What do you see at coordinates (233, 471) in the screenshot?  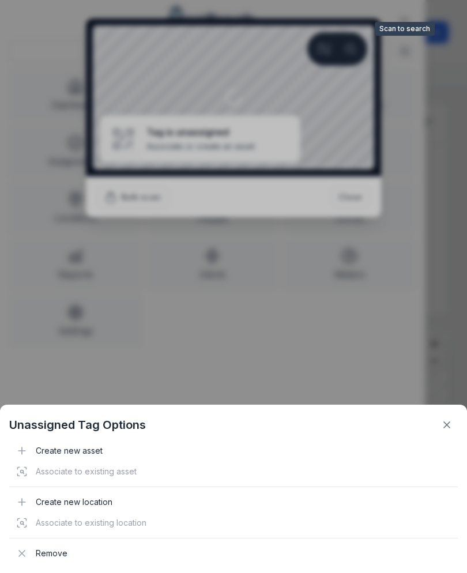 I see `div: Associate to existing asset` at bounding box center [233, 471].